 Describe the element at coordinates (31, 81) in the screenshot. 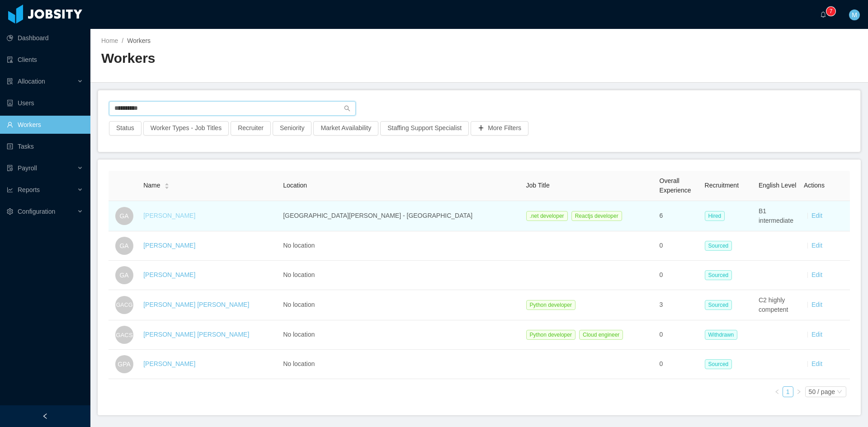

I see `span: Allocation` at that location.